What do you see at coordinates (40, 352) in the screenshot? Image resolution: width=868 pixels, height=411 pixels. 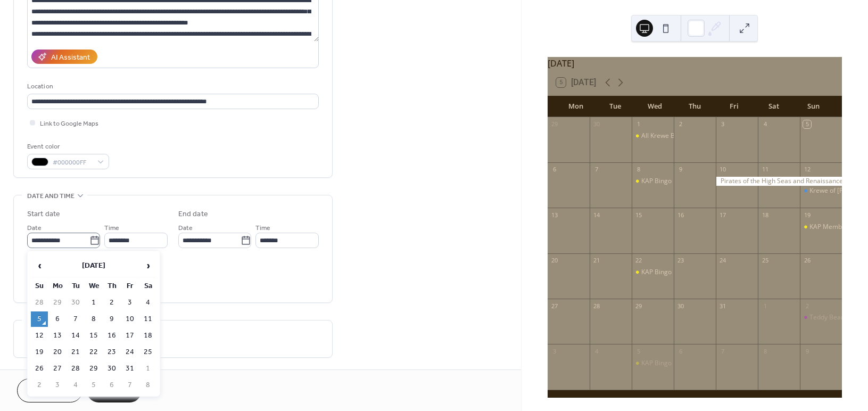 I see `td: 19` at bounding box center [40, 352].